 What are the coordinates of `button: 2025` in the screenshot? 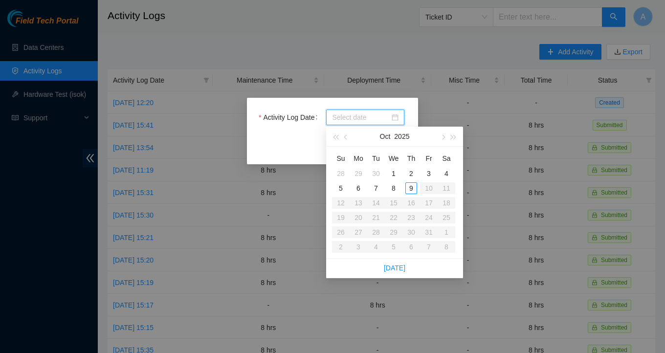 It's located at (402, 137).